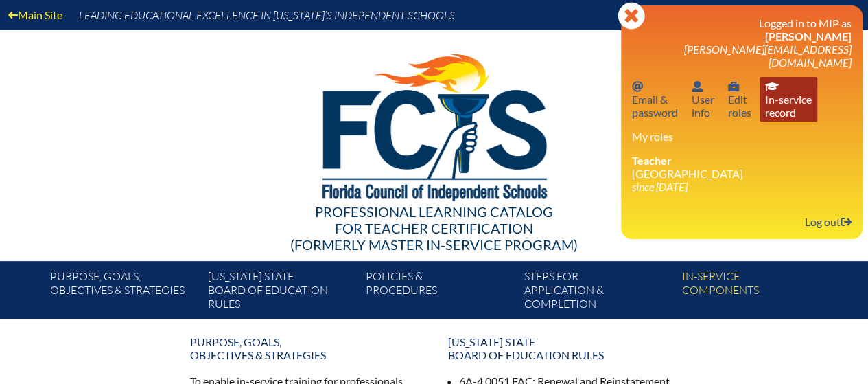 The image size is (868, 384). What do you see at coordinates (434, 228) in the screenshot?
I see `span: for Teacher Certification` at bounding box center [434, 228].